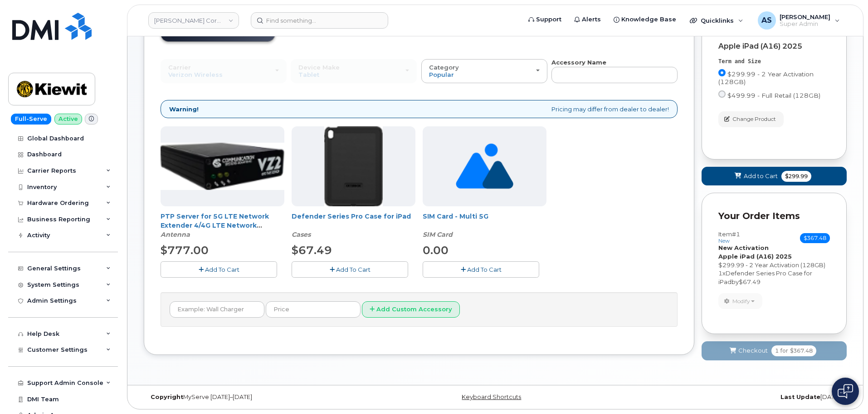 Image resolution: width=868 pixels, height=414 pixels. Describe the element at coordinates (774, 95) in the screenshot. I see `span: $499.99 - Full Retail (128GB)` at that location.